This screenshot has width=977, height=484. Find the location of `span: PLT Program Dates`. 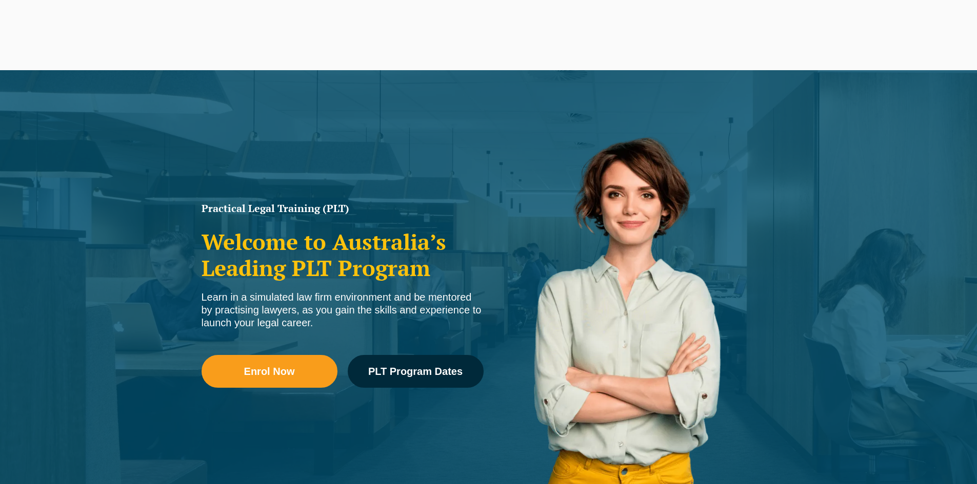

span: PLT Program Dates is located at coordinates (415, 372).